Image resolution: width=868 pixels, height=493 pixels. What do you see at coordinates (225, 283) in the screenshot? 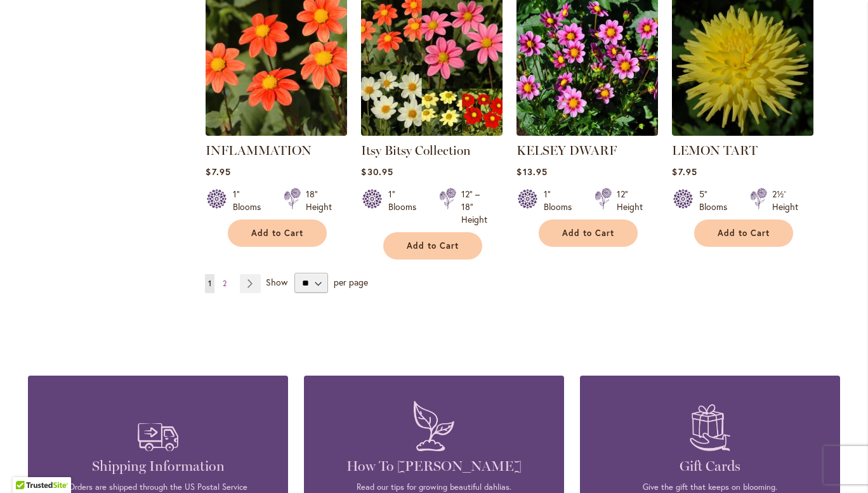
I see `span: 2` at bounding box center [225, 283].